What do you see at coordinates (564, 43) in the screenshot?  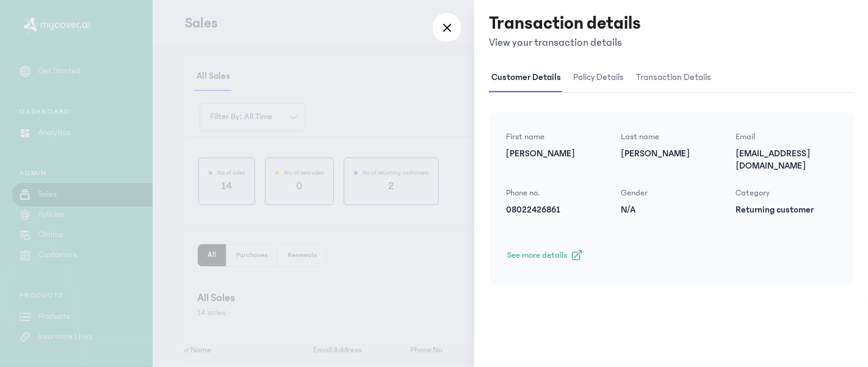 I see `p: View your transaction details` at bounding box center [564, 43].